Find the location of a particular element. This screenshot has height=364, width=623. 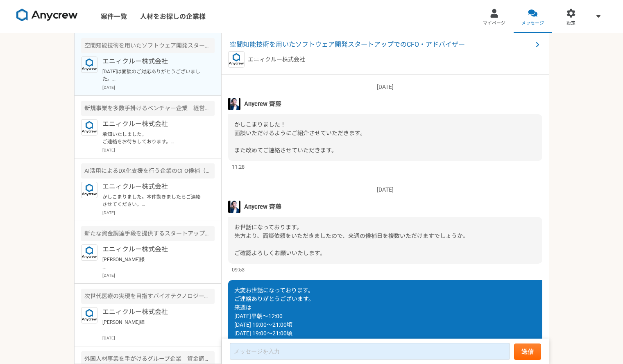

span: マイページ is located at coordinates (494, 23).